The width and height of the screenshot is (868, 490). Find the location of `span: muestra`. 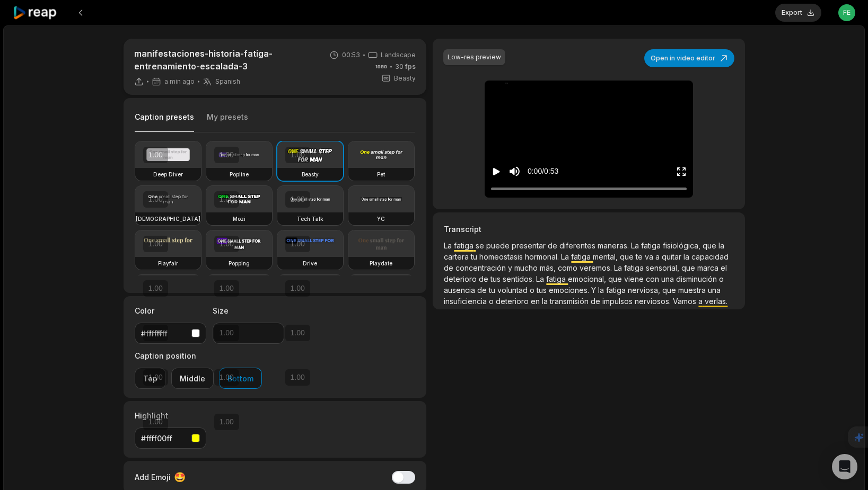

span: muestra is located at coordinates (693, 290).